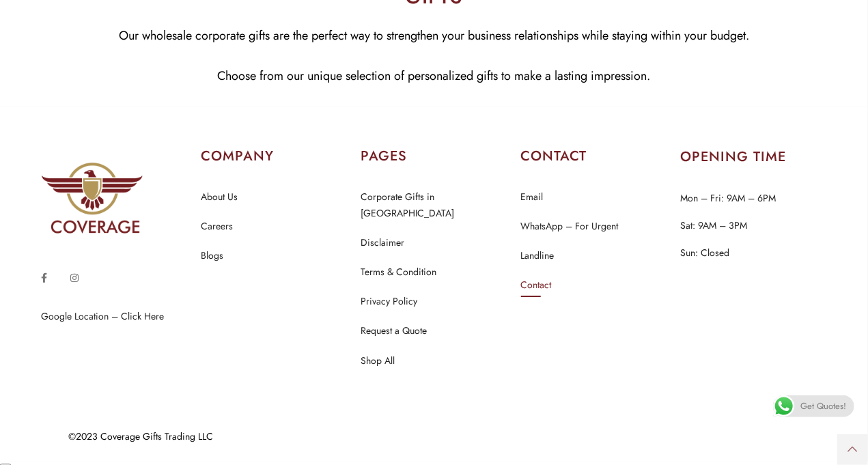 Image resolution: width=868 pixels, height=465 pixels. What do you see at coordinates (433, 76) in the screenshot?
I see `p: Choose from our unique selection of personalized gifts to make a lasting impression.` at bounding box center [433, 76].